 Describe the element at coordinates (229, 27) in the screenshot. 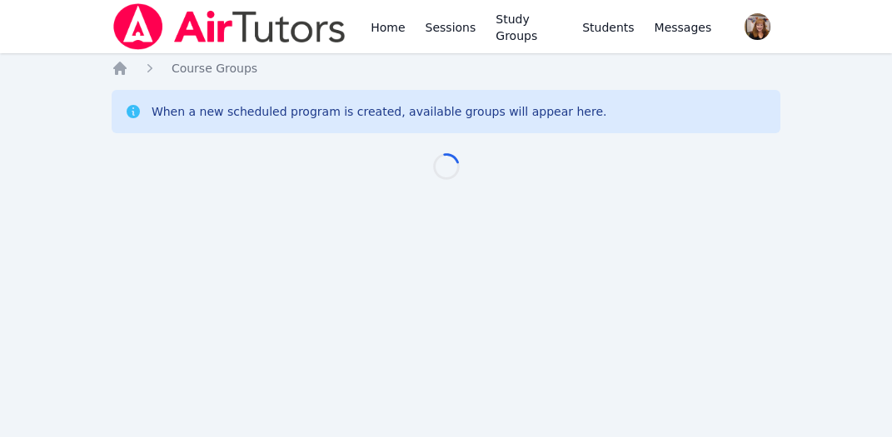

I see `img: Air Tutors` at that location.